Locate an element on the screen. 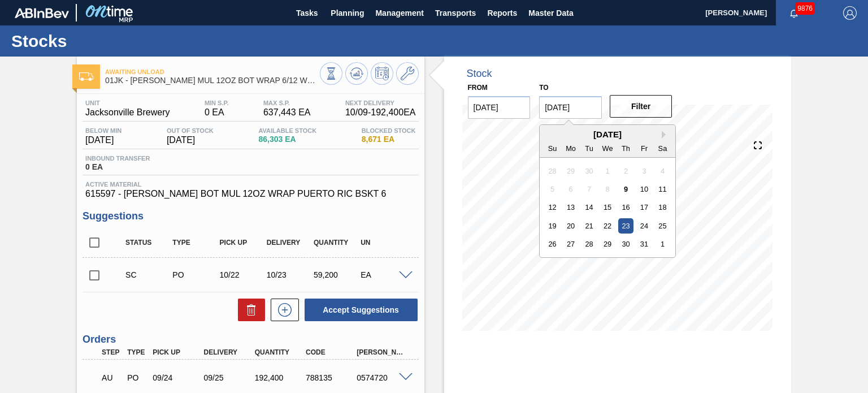  div: 788135 is located at coordinates (331, 377).